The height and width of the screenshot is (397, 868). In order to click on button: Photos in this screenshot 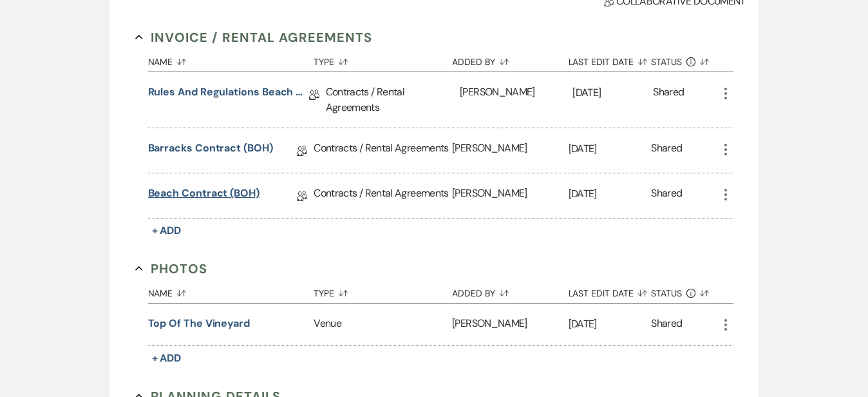, I will do `click(172, 269)`.